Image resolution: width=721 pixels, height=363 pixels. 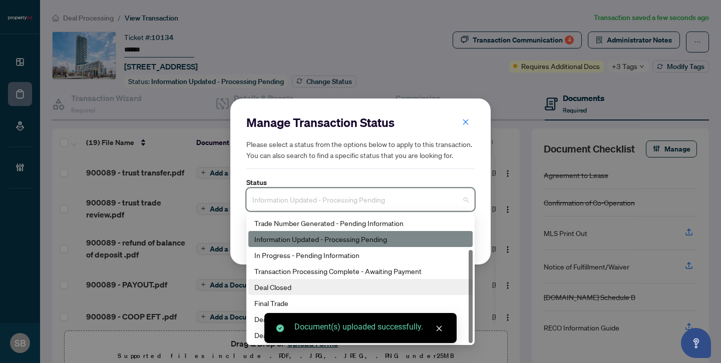 What do you see at coordinates (360, 303) in the screenshot?
I see `div: Final Trade` at bounding box center [360, 303].